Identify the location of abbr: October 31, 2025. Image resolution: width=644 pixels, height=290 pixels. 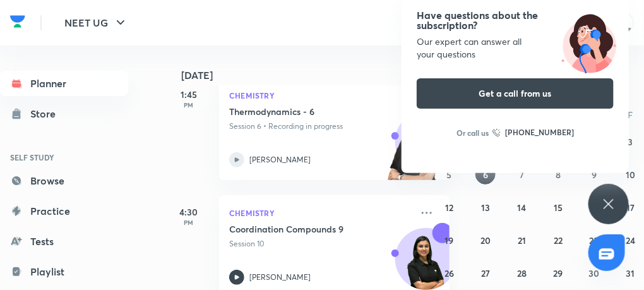
(631, 273).